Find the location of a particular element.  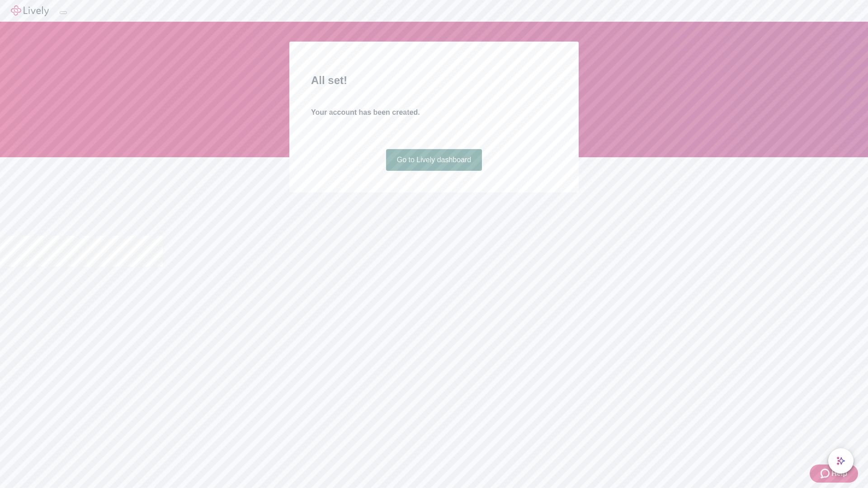

button: Log out is located at coordinates (63, 13).